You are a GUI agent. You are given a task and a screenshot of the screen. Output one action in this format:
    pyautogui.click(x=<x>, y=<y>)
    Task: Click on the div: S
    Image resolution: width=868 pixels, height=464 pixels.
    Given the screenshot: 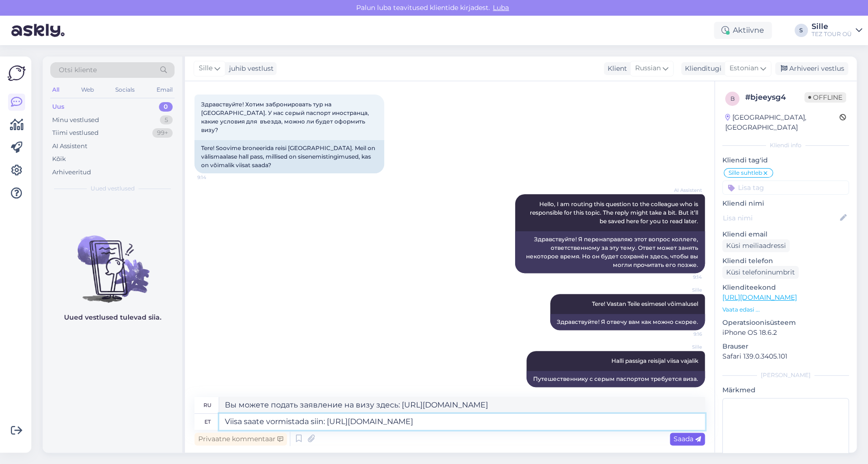 What is the action you would take?
    pyautogui.click(x=802, y=30)
    